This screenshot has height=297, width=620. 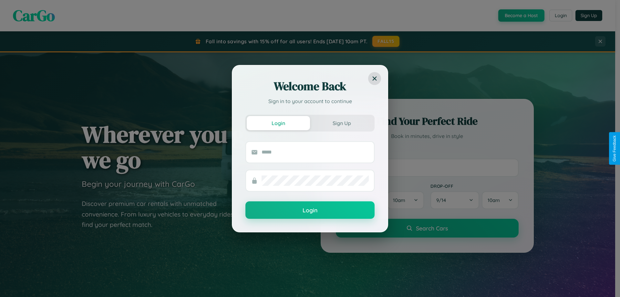 I want to click on p: Sign in to your account to continue, so click(x=310, y=101).